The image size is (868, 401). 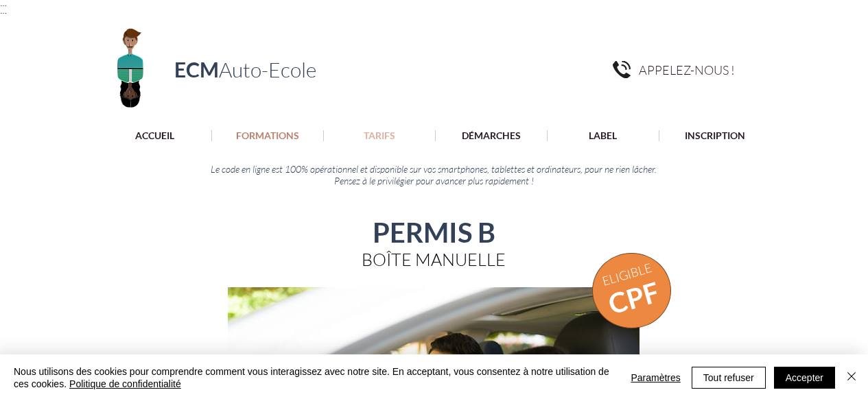 I want to click on p: ACCUEIL, so click(x=154, y=136).